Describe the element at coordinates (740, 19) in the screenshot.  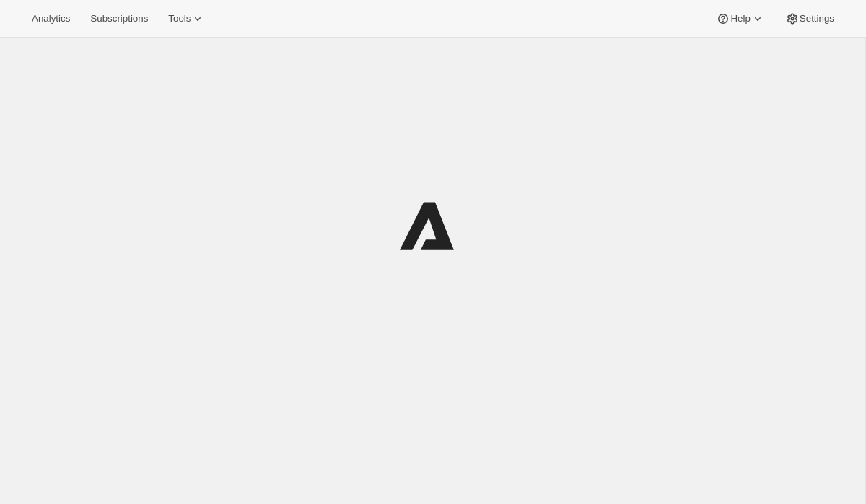
I see `button: Help` at that location.